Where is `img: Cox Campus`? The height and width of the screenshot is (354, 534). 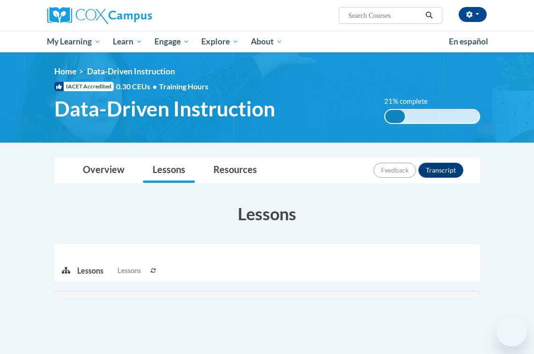 img: Cox Campus is located at coordinates (100, 15).